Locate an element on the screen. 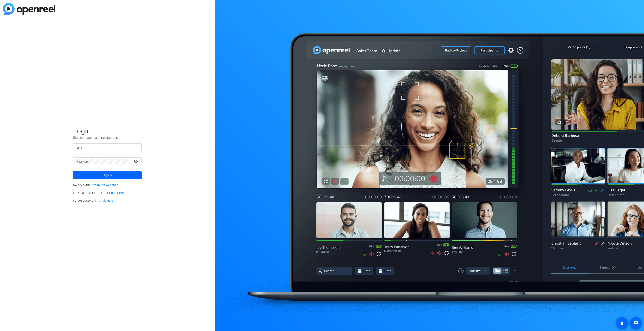  span: No account? is located at coordinates (95, 185).